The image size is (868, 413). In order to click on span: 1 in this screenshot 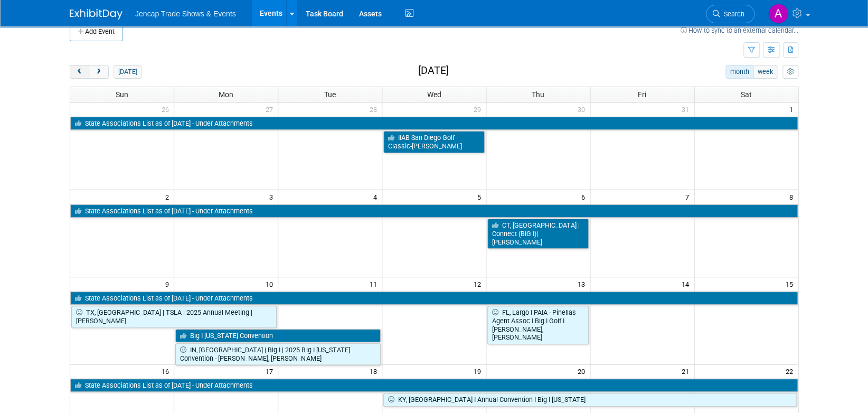, I will do `click(793, 109)`.